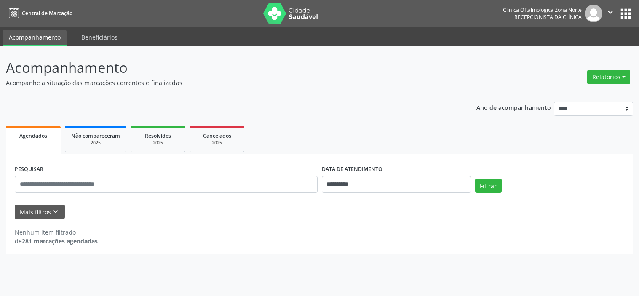 The width and height of the screenshot is (639, 296). What do you see at coordinates (60, 241) in the screenshot?
I see `strong: 281 marcações agendadas` at bounding box center [60, 241].